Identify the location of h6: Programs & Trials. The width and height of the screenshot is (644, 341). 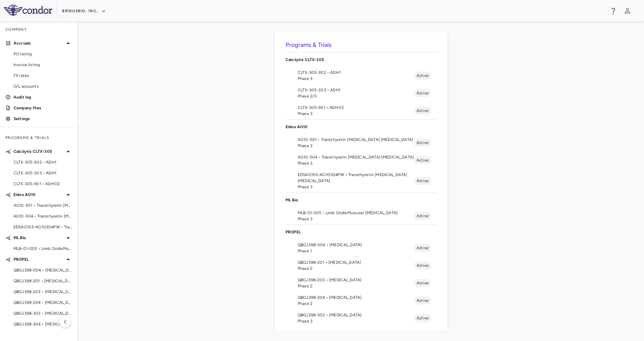
(361, 45).